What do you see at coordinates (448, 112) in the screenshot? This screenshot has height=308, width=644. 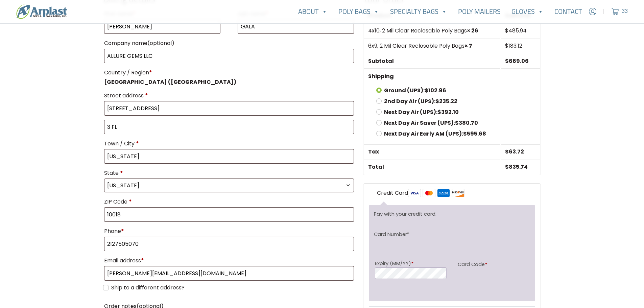 I see `bdi: 392.10` at bounding box center [448, 112].